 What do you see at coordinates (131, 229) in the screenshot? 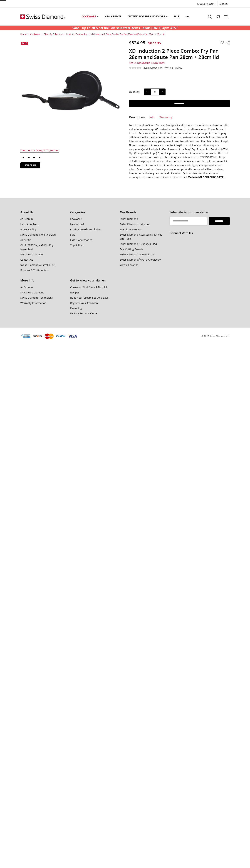
I see `a: Premium Steel DLX` at bounding box center [131, 229].